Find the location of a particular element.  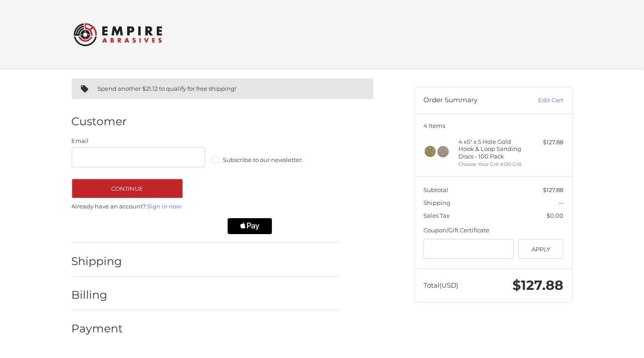

h2: Customer is located at coordinates (99, 121).